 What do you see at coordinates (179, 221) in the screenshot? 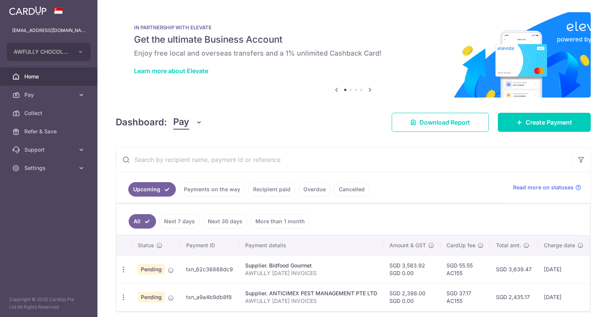
I see `a: Next 7 days` at bounding box center [179, 221].